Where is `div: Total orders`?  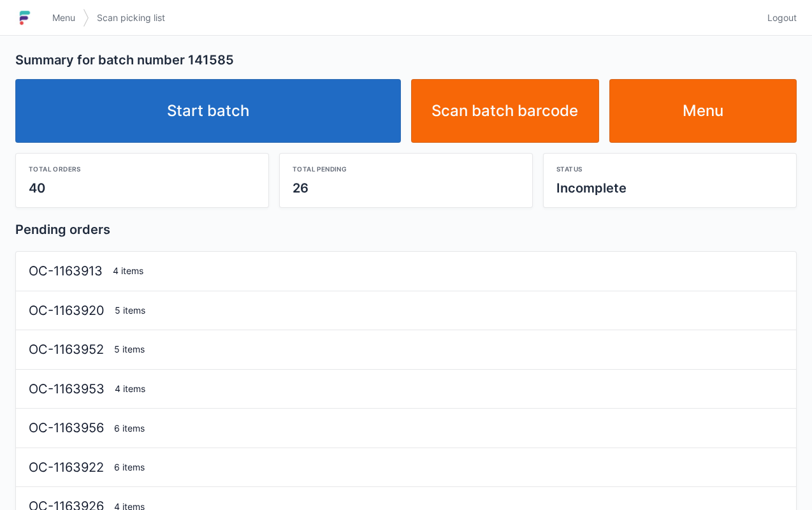
div: Total orders is located at coordinates (142, 169).